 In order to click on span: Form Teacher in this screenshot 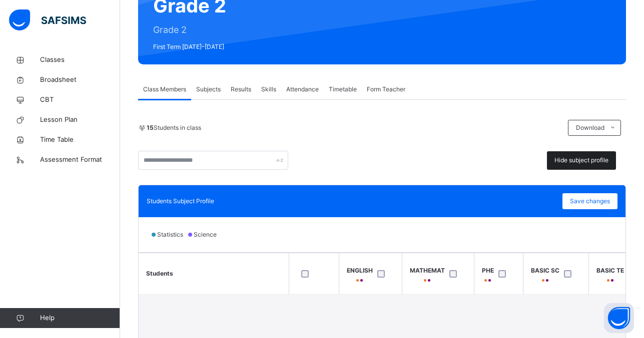, I will do `click(386, 89)`.